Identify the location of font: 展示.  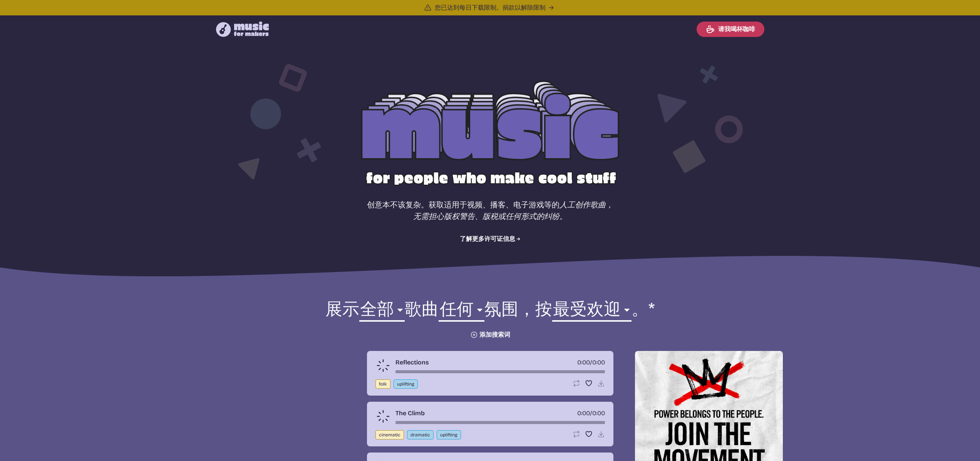
(342, 309).